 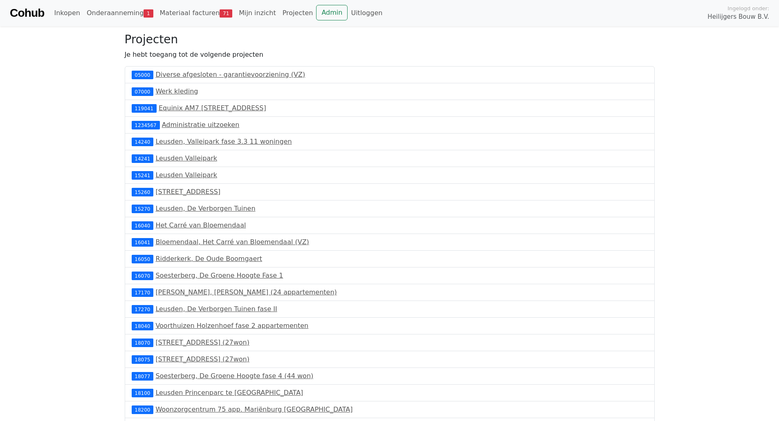 What do you see at coordinates (216, 309) in the screenshot?
I see `a: Leusden, De Verborgen Tuinen fase II` at bounding box center [216, 309].